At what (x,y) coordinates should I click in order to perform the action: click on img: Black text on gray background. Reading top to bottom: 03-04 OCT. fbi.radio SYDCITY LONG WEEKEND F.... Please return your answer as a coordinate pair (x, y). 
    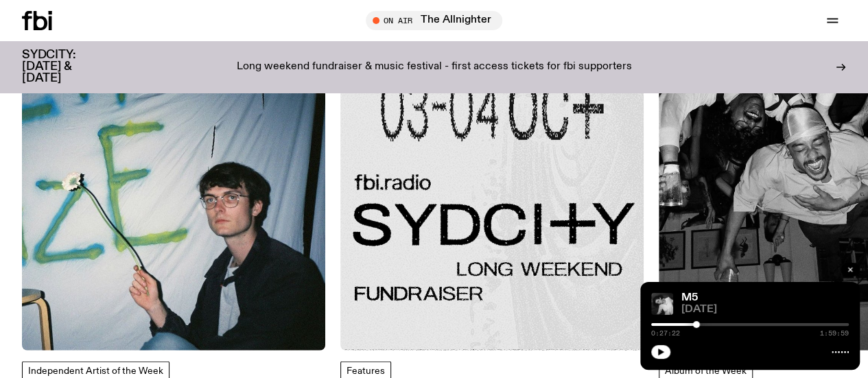
    Looking at the image, I should click on (492, 199).